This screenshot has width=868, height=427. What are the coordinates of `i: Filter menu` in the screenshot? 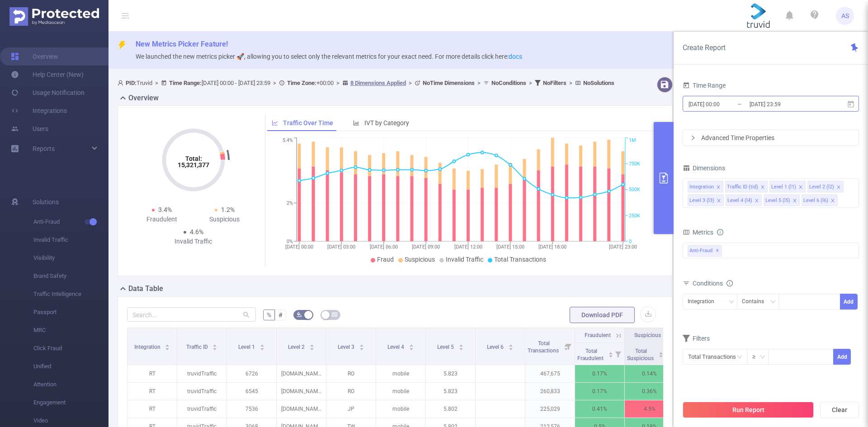 It's located at (668, 354).